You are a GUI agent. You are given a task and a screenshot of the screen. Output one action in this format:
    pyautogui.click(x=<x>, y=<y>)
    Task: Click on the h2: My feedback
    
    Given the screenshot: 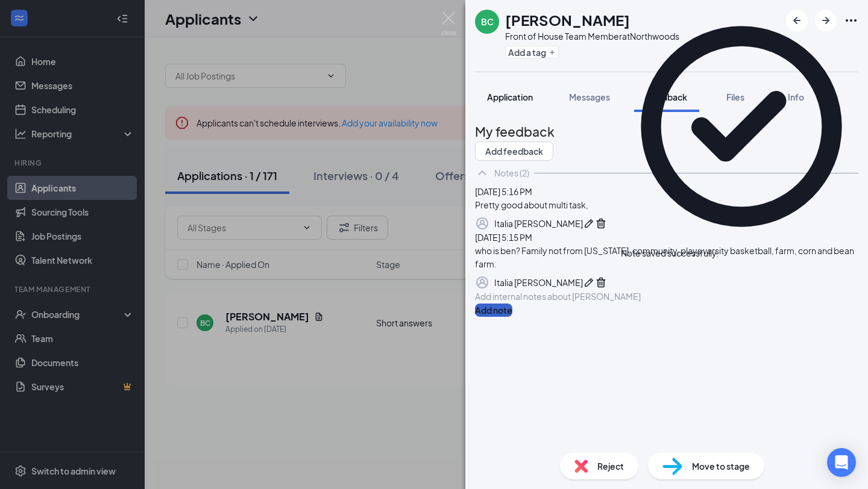 What is the action you would take?
    pyautogui.click(x=666, y=132)
    